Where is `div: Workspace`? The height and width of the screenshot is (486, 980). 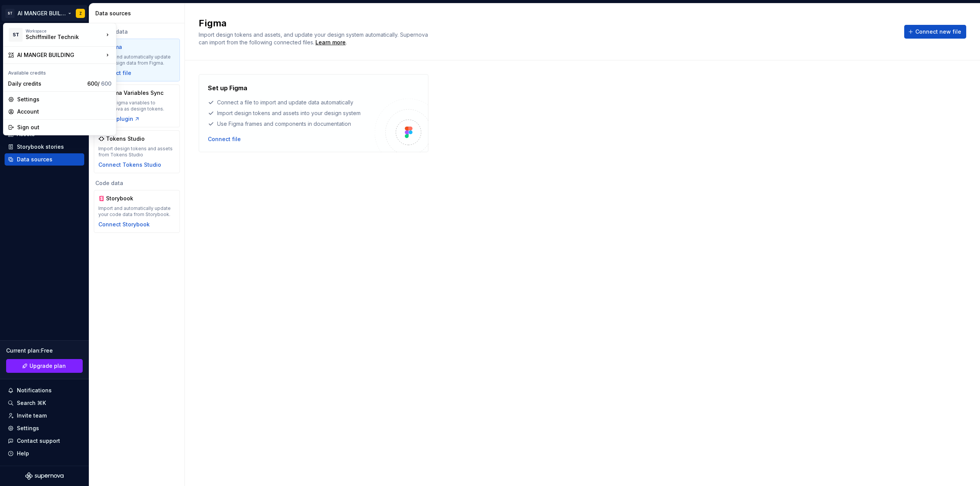
div: Workspace is located at coordinates (65, 31).